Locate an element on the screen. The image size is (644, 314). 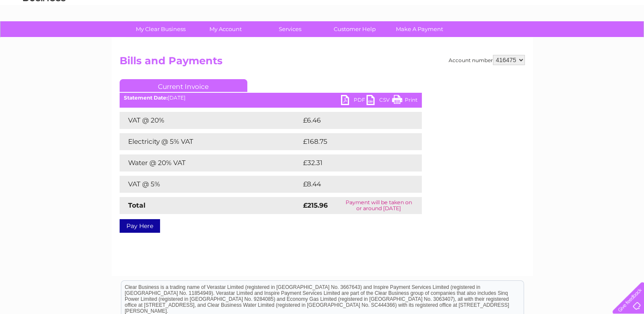
a: Services is located at coordinates (289, 29).